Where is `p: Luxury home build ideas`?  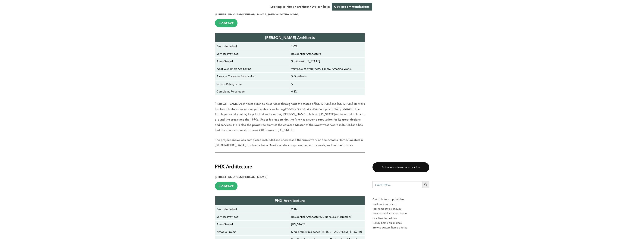 p: Luxury home build ideas is located at coordinates (401, 223).